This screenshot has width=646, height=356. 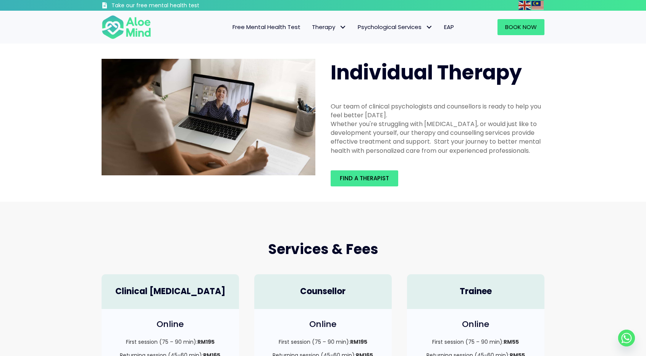 I want to click on strong: RM55, so click(x=511, y=341).